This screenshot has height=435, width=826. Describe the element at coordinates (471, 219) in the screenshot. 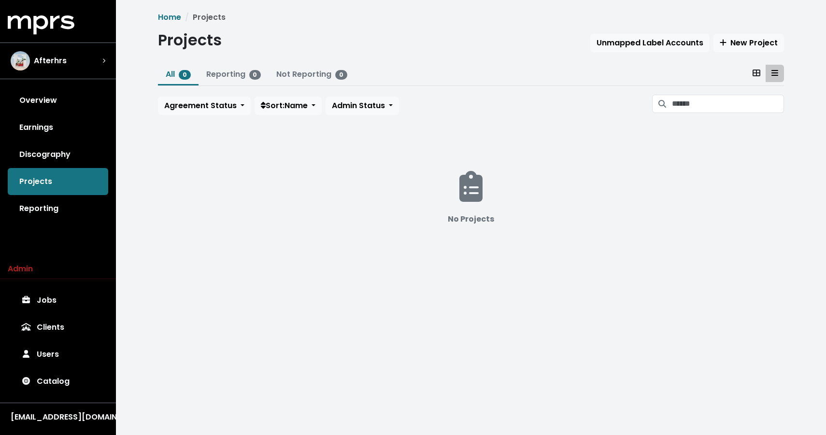

I see `b: No Projects` at that location.